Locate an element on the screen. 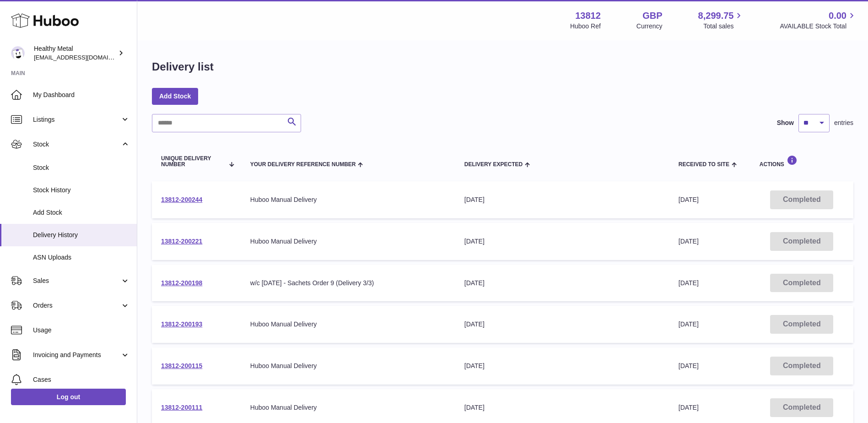 The width and height of the screenshot is (868, 423). strong: 13812 is located at coordinates (588, 15).